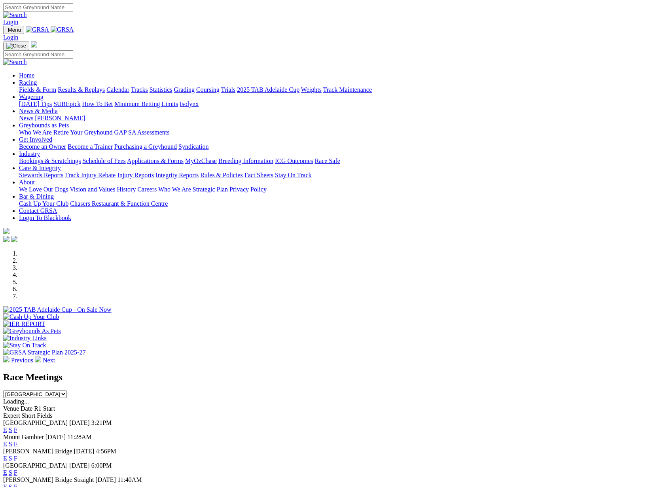 Image resolution: width=663 pixels, height=487 pixels. What do you see at coordinates (14, 30) in the screenshot?
I see `span: Menu` at bounding box center [14, 30].